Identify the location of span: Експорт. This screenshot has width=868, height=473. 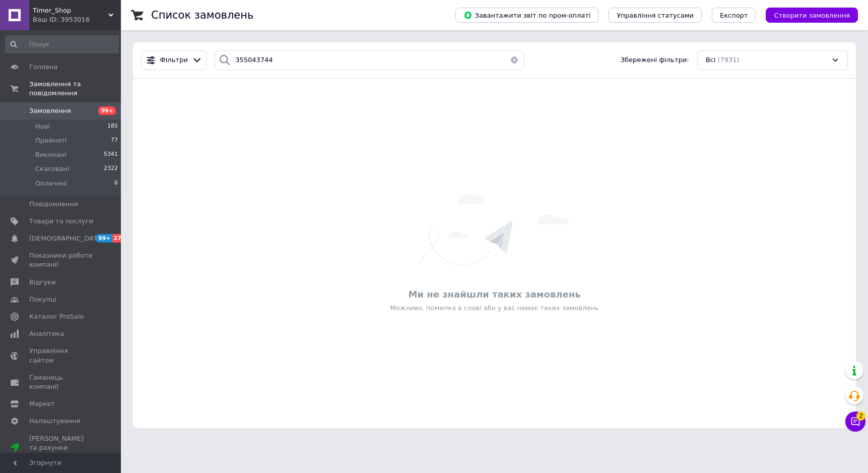
(734, 15).